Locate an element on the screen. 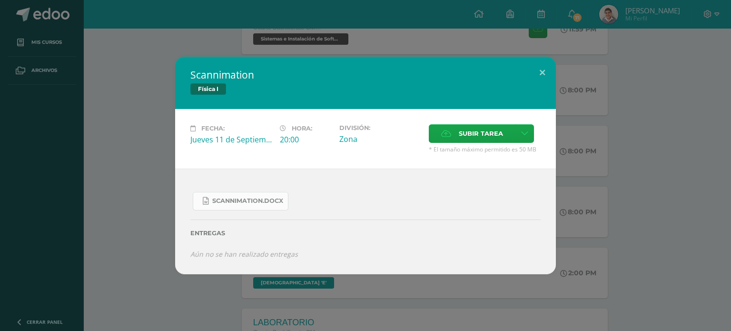  button: Close (Esc) is located at coordinates (542, 73).